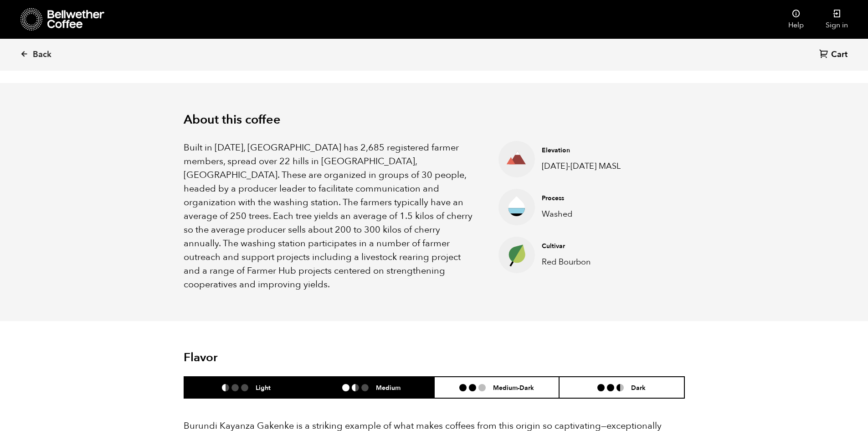 This screenshot has height=431, width=868. I want to click on h4: Process, so click(585, 198).